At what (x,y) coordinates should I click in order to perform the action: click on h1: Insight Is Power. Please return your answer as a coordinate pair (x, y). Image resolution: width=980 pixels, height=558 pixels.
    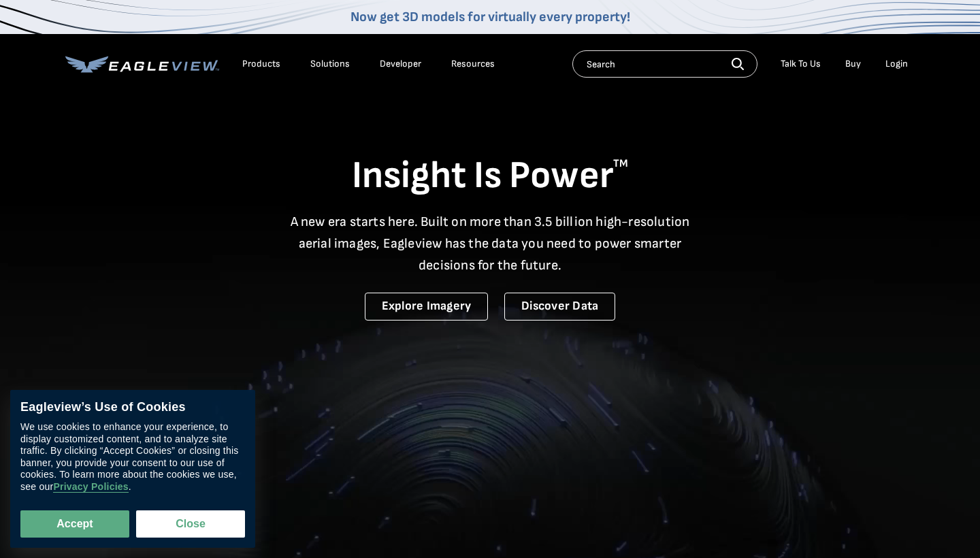
    Looking at the image, I should click on (490, 176).